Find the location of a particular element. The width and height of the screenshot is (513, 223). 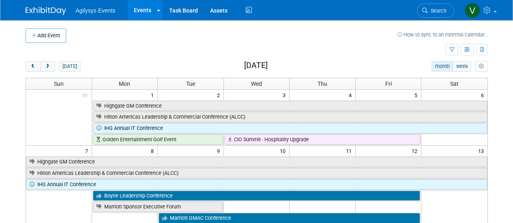

span: 7 is located at coordinates (88, 151).